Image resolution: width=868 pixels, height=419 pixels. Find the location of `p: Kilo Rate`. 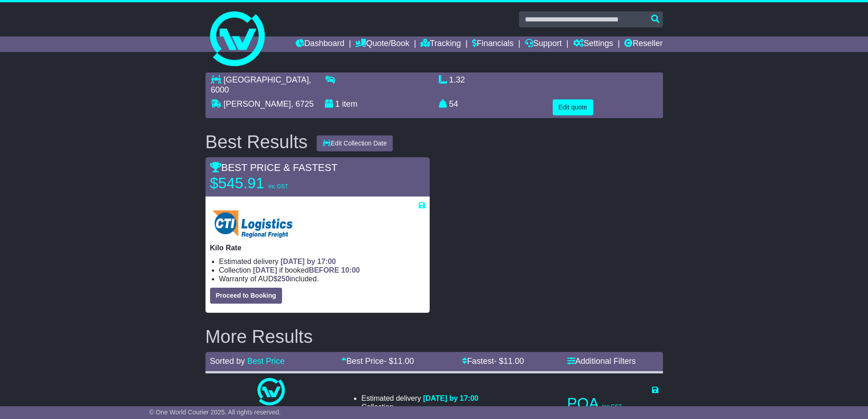

p: Kilo Rate is located at coordinates (317, 248).